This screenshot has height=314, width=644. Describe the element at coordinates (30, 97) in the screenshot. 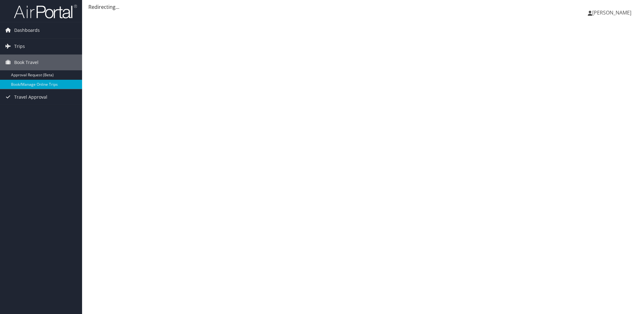

I see `span: Travel Approval` at that location.